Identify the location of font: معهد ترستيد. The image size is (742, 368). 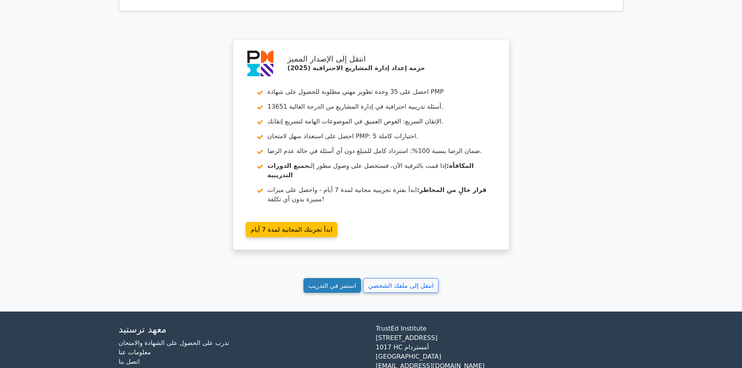
(143, 330).